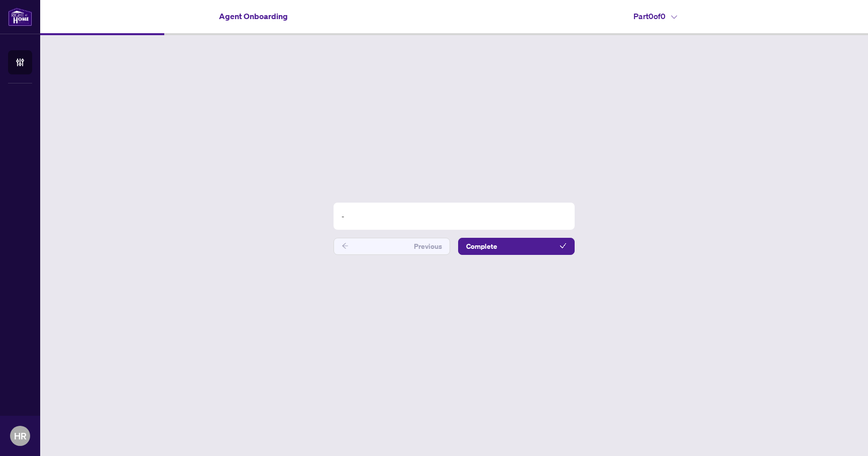 This screenshot has height=456, width=868. Describe the element at coordinates (253, 16) in the screenshot. I see `h4: Agent Onboarding` at that location.